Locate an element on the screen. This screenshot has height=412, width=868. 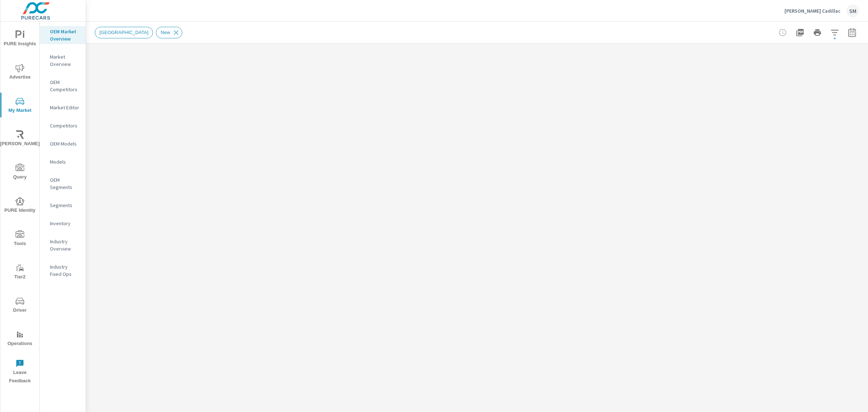
span: Save this to your personalized report is located at coordinates (839, 67).